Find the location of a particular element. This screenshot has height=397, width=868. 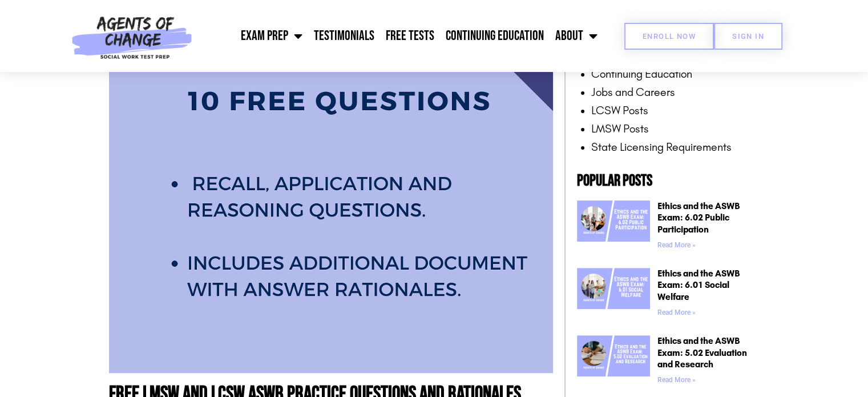

img: Ethics and the ASWB Exam 6.02 Public Participation is located at coordinates (614, 221).